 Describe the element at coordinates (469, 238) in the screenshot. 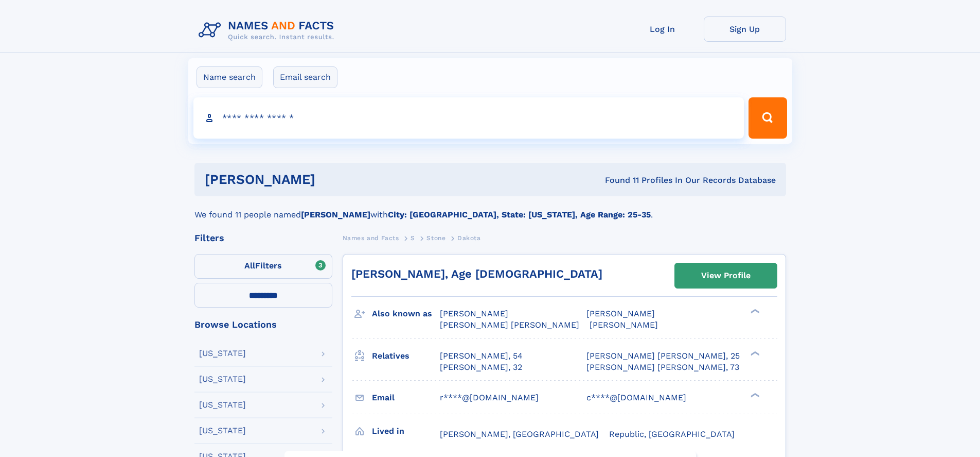

I see `span: Dakota` at that location.